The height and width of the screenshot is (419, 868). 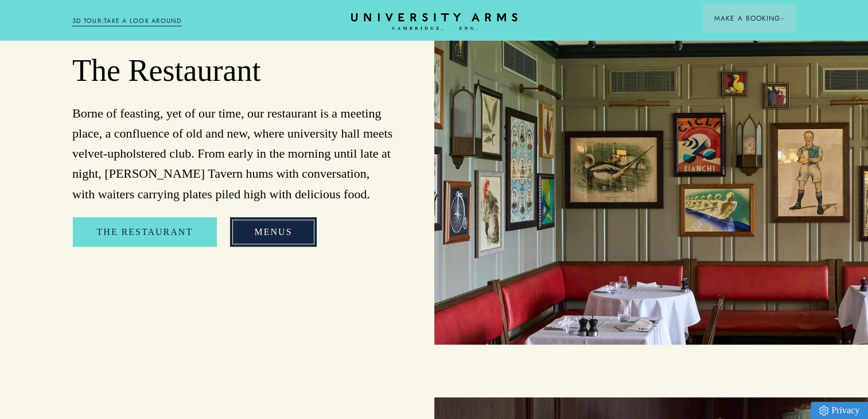 What do you see at coordinates (145, 232) in the screenshot?
I see `a: The Restaurant` at bounding box center [145, 232].